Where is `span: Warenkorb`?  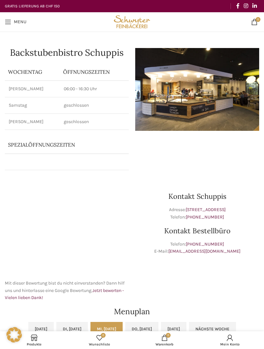 span: Warenkorb is located at coordinates (165, 344).